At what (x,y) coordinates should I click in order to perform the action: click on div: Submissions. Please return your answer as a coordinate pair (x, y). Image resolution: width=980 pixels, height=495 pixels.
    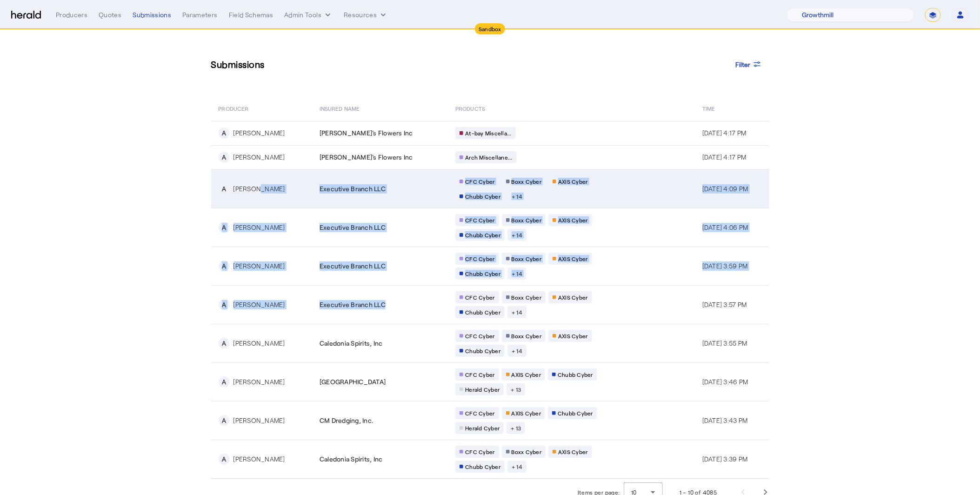
    Looking at the image, I should click on (151, 15).